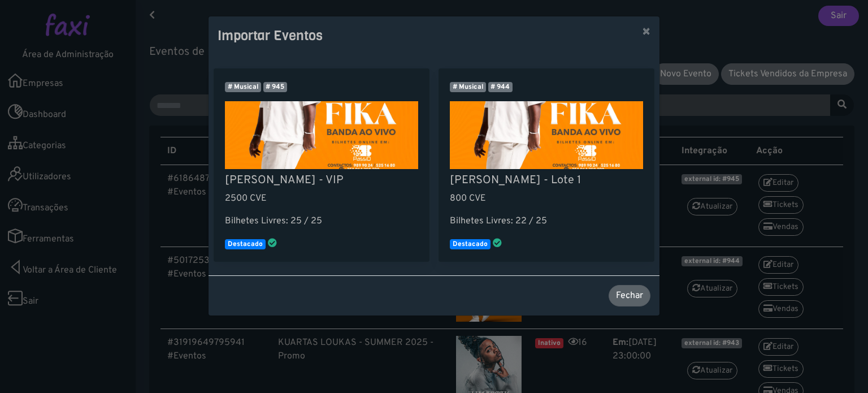 This screenshot has height=393, width=868. What do you see at coordinates (547, 199) in the screenshot?
I see `p: 800 CVE` at bounding box center [547, 199].